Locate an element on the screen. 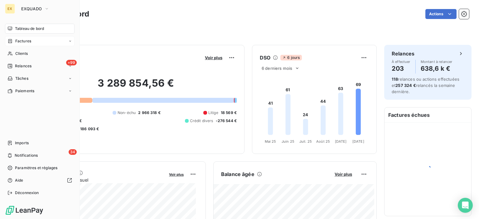  h6: Balance âgée is located at coordinates (237, 174).